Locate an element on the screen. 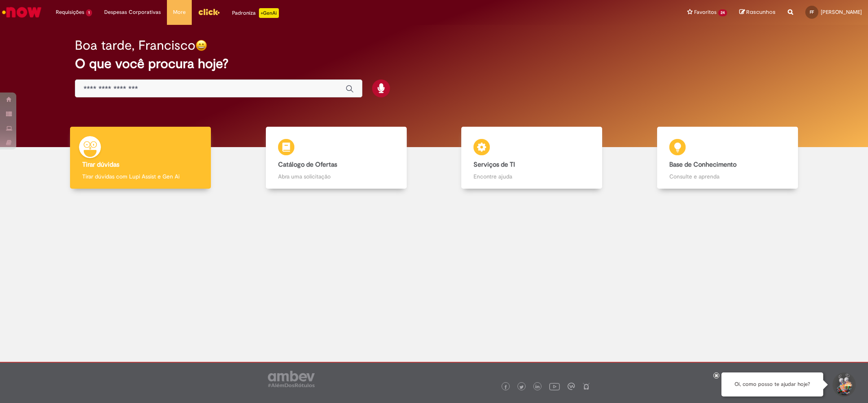  b: Base de Conhecimento is located at coordinates (703, 165).